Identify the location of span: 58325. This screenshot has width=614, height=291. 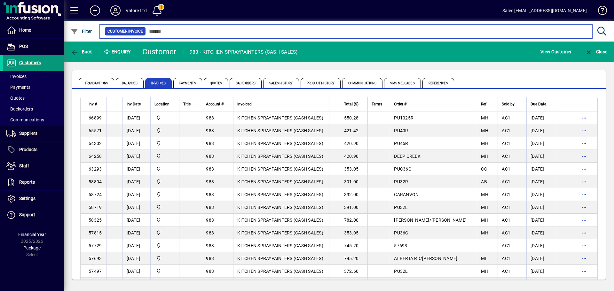
(95, 220).